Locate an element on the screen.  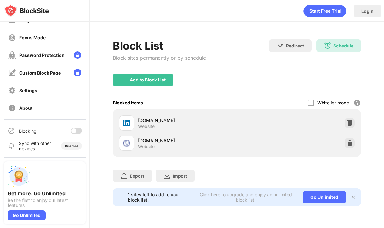
div: Schedule is located at coordinates (344, 46).